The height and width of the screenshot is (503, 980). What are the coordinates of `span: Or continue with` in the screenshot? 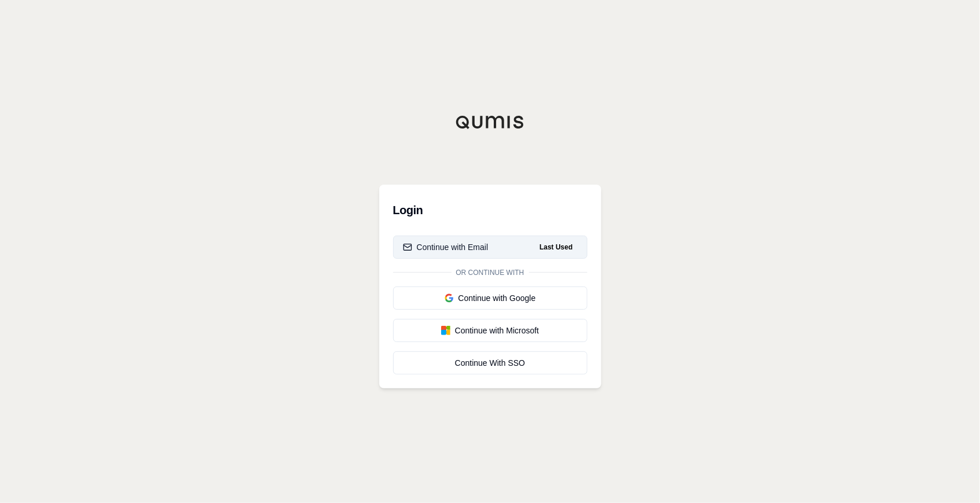 It's located at (490, 272).